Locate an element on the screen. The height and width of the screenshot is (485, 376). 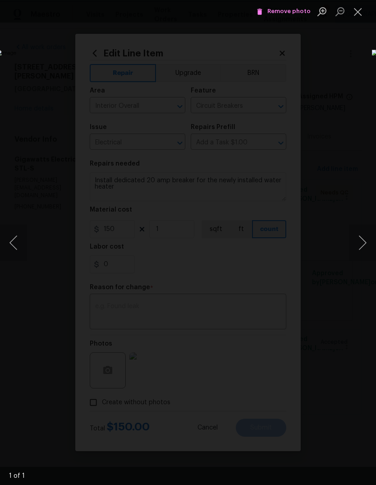
button: Zoom out is located at coordinates (340, 11).